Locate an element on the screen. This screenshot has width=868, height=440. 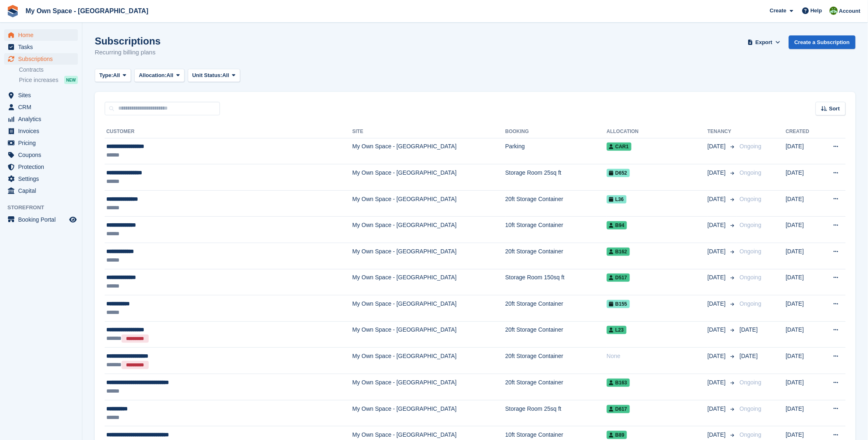
button: Unit Status: All is located at coordinates (214, 75).